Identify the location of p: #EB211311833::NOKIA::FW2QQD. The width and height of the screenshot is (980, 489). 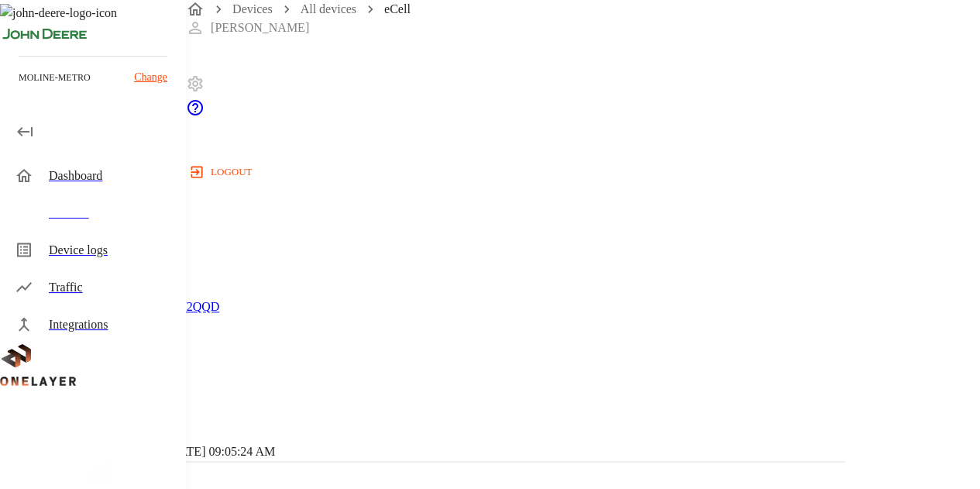
(441, 307).